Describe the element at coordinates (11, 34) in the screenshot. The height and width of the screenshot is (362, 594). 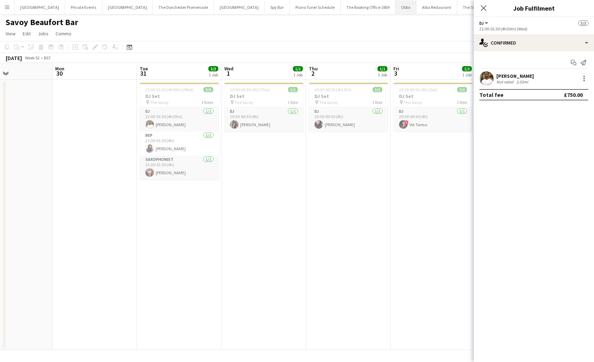
I see `a: View` at that location.